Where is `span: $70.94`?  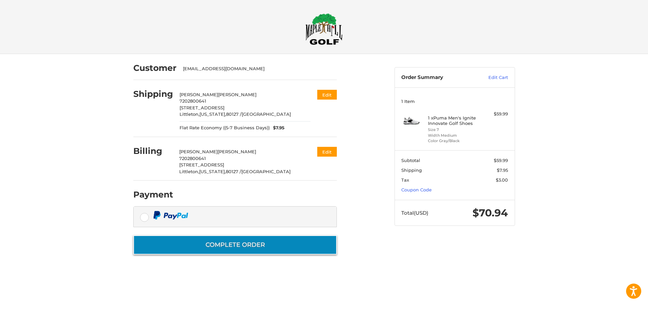
span: $70.94 is located at coordinates (490, 213).